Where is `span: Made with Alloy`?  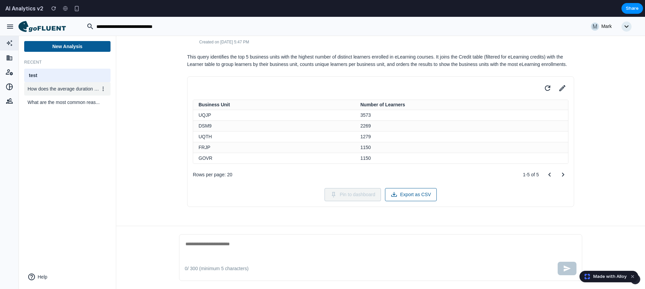 span: Made with Alloy is located at coordinates (610, 276).